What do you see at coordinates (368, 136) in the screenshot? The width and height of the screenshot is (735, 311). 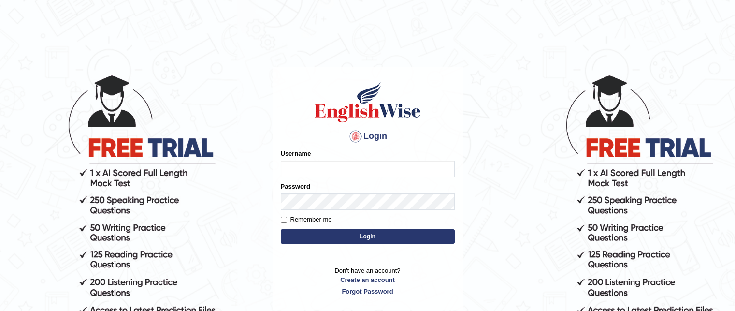 I see `h4: Login` at bounding box center [368, 136].